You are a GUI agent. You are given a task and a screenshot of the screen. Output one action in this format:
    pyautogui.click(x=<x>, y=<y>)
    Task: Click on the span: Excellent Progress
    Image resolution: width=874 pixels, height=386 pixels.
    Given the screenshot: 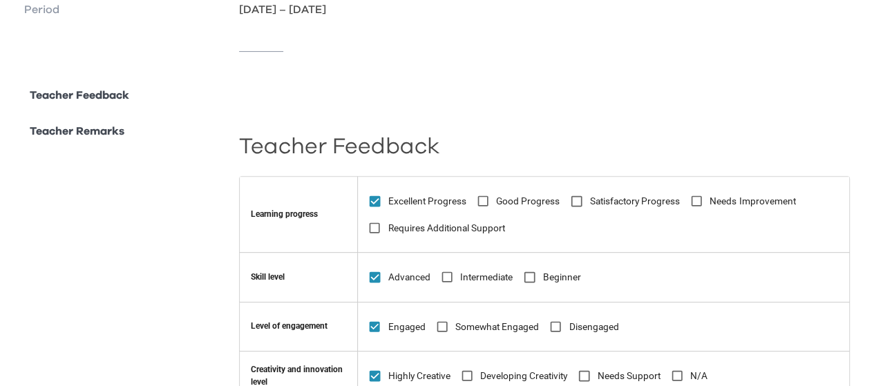 What is the action you would take?
    pyautogui.click(x=427, y=201)
    